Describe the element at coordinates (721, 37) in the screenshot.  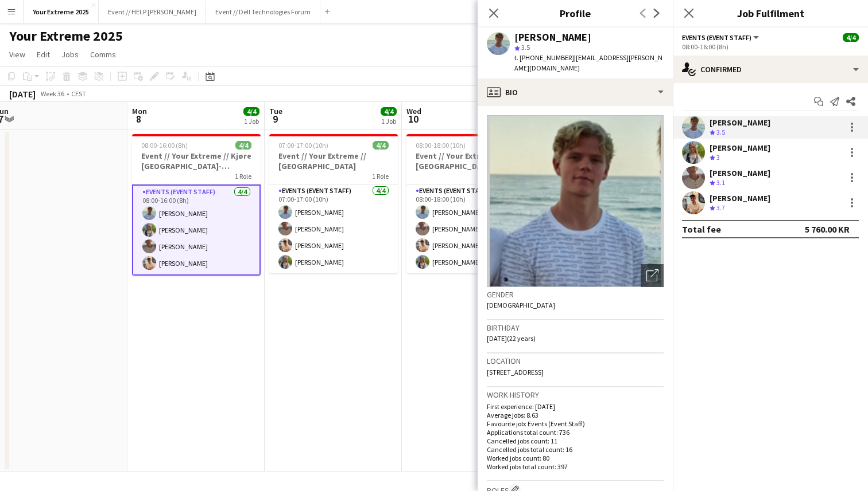
I see `button: Events (Event Staff)` at that location.